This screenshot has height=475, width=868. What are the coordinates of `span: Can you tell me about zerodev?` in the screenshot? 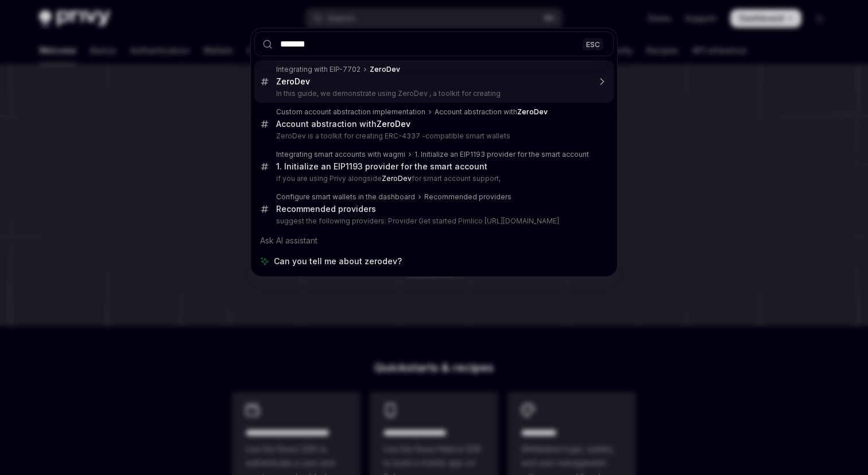 It's located at (338, 262).